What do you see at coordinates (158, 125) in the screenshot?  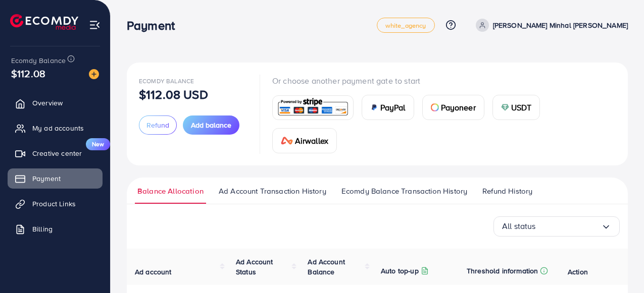 I see `span: Refund` at bounding box center [158, 125].